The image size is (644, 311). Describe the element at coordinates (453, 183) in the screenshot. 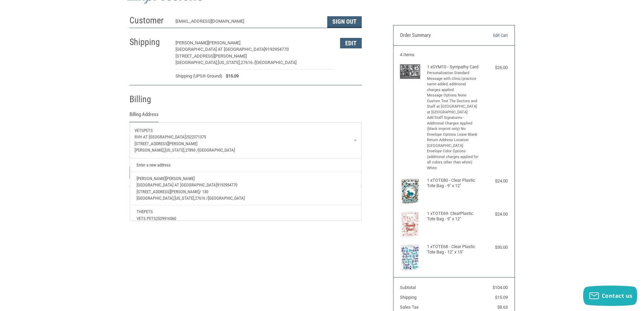

I see `h4: 1 x TOTE80 - Clear Plastic Tote Bag - 9" x 12"` at that location.